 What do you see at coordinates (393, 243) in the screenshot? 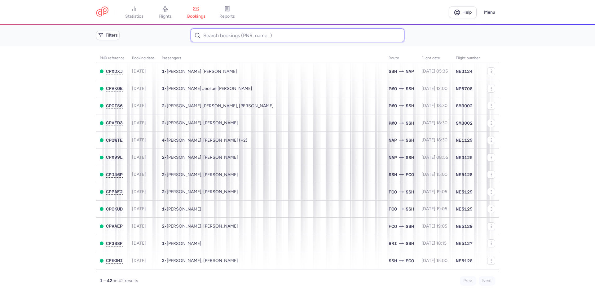
I see `span: BRI` at bounding box center [393, 243].